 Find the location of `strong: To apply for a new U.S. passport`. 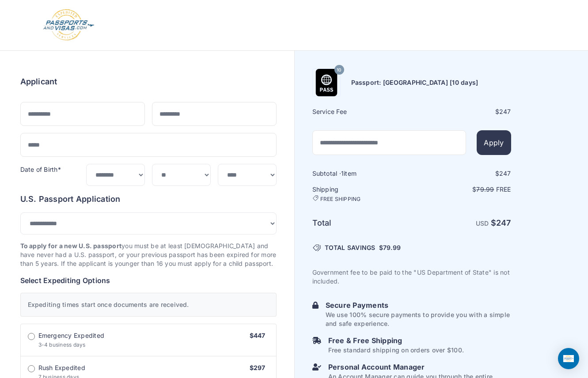

strong: To apply for a new U.S. passport is located at coordinates (71, 245).